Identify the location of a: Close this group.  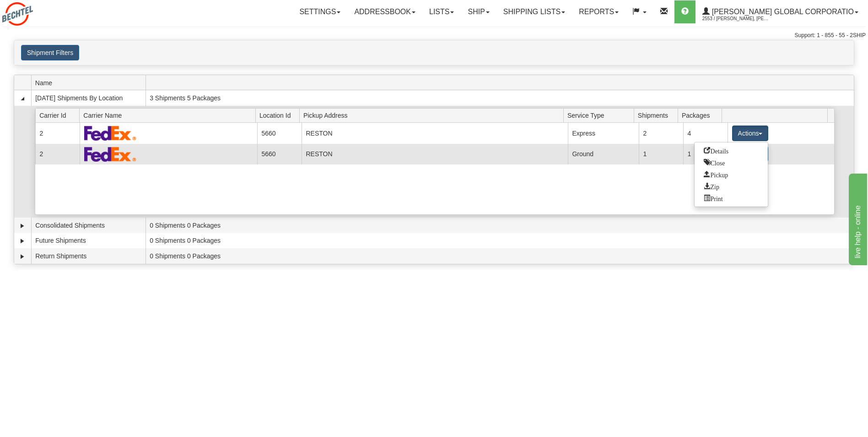
(731, 163).